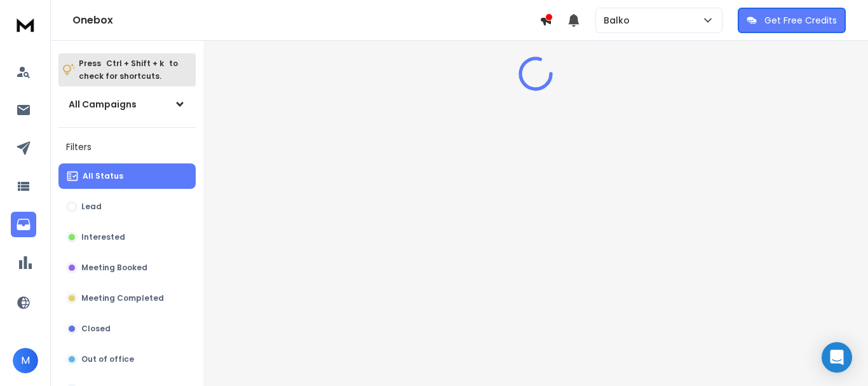 Image resolution: width=868 pixels, height=386 pixels. Describe the element at coordinates (135, 63) in the screenshot. I see `span: Ctrl + Shift + k` at that location.